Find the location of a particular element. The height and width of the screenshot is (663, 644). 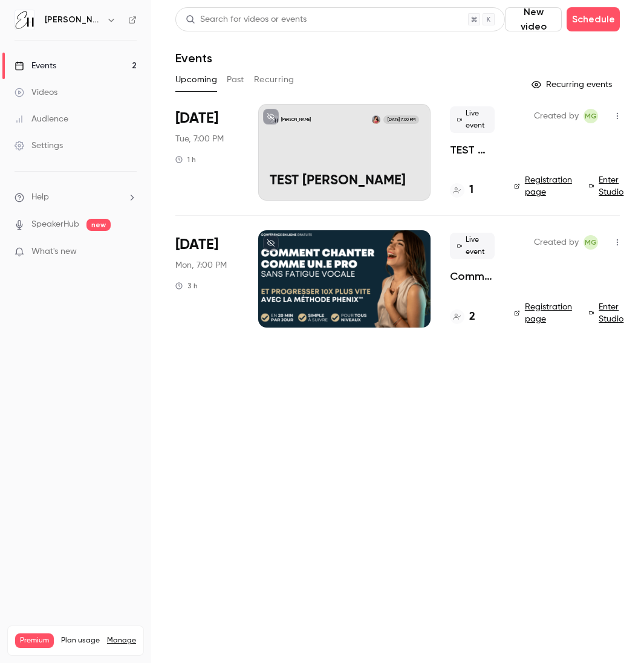

span: Tue, 7:00 PM is located at coordinates (199, 139).